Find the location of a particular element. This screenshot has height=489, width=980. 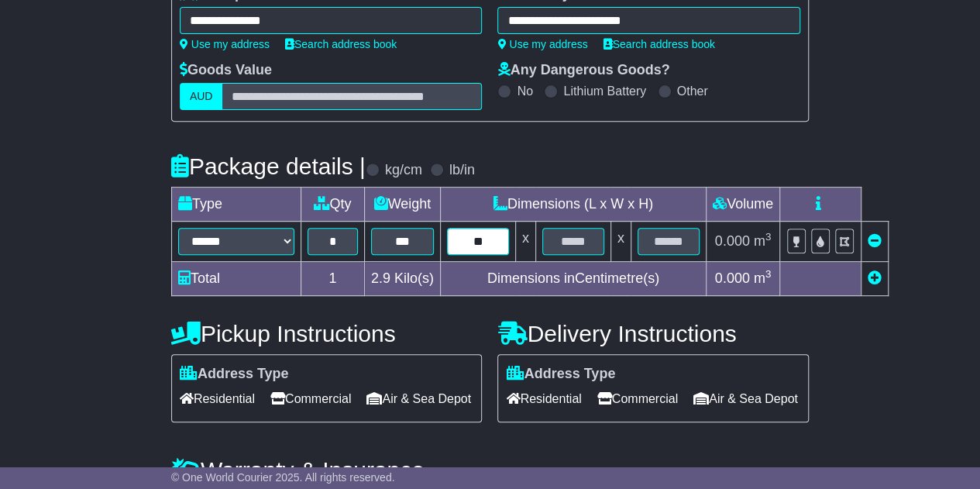

h4: Pickup Instructions is located at coordinates (327, 333).